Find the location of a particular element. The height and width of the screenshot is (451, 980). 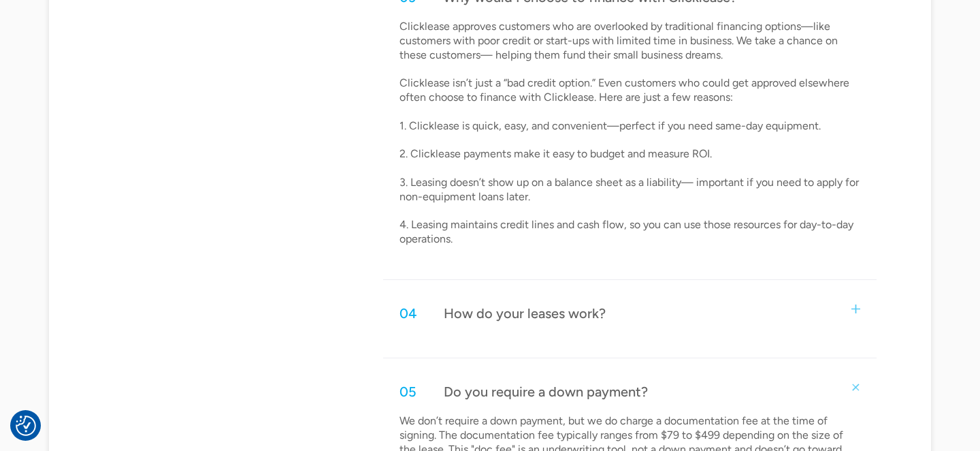

div: How do your leases work? is located at coordinates (525, 313).